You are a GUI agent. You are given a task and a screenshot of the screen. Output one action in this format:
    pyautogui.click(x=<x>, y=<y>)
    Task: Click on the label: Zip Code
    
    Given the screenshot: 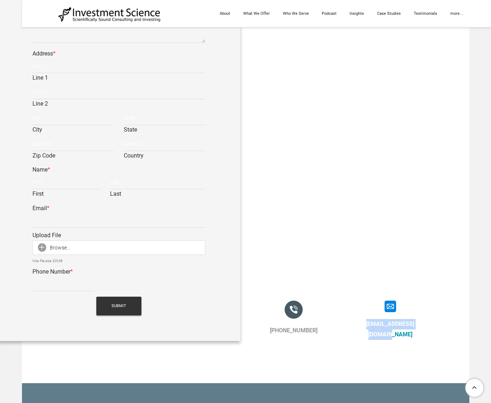 What is the action you would take?
    pyautogui.click(x=73, y=157)
    